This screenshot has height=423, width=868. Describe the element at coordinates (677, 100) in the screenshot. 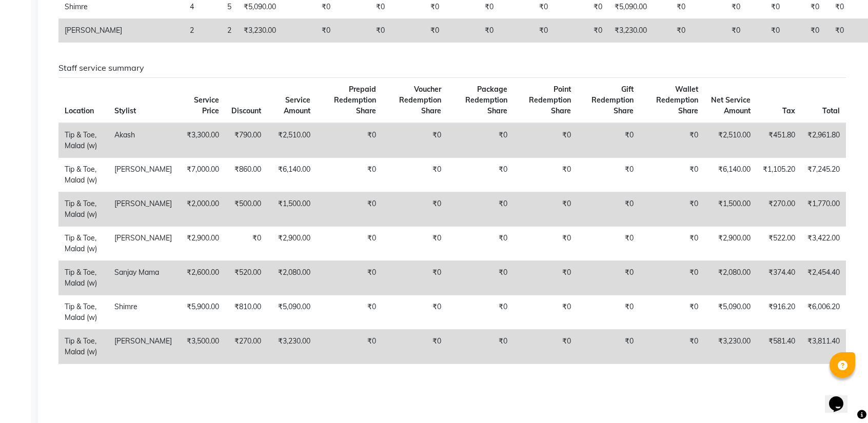

I see `span: Wallet Redemption Share` at that location.